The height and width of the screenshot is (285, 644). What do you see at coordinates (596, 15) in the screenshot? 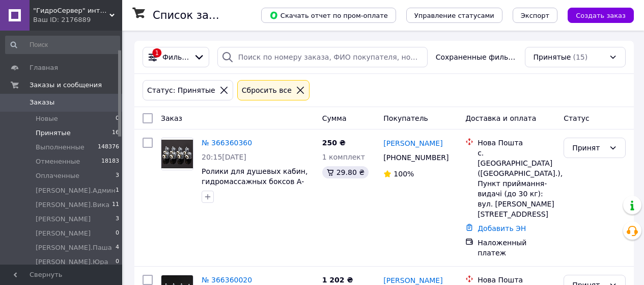
I see `a: Создать заказ` at bounding box center [596, 15].